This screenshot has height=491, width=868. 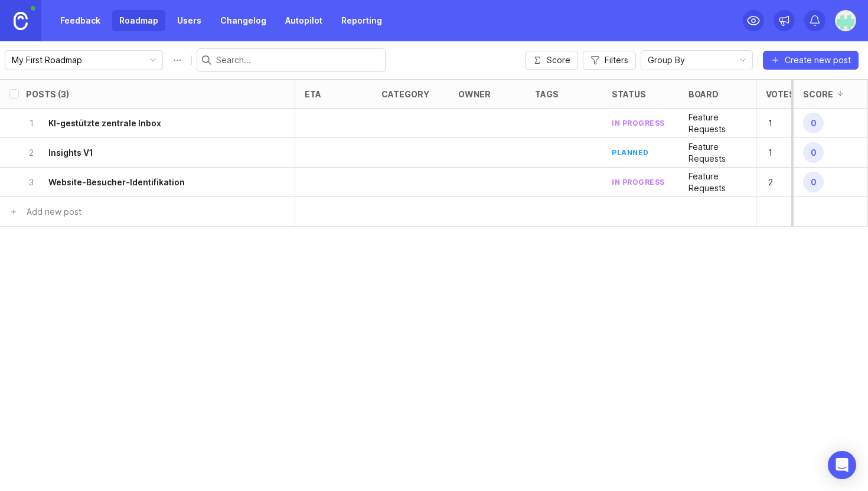 What do you see at coordinates (617, 60) in the screenshot?
I see `span: Filters` at bounding box center [617, 60].